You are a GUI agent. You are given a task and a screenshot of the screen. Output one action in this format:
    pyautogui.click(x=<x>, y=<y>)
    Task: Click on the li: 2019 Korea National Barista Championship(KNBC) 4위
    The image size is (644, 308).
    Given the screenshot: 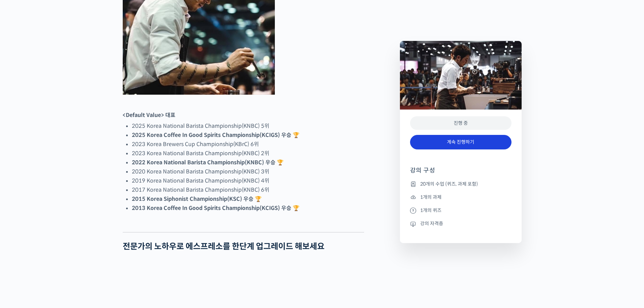 What is the action you would take?
    pyautogui.click(x=248, y=181)
    